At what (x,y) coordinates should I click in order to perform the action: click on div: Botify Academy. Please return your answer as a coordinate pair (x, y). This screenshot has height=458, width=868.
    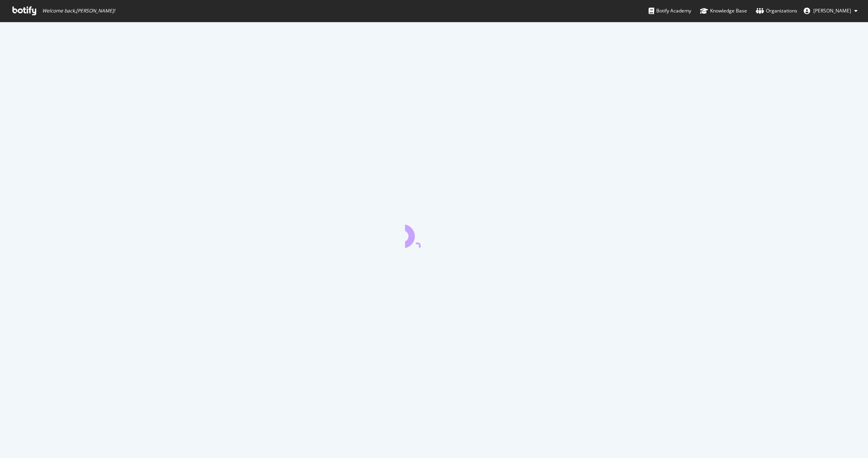
    Looking at the image, I should click on (670, 11).